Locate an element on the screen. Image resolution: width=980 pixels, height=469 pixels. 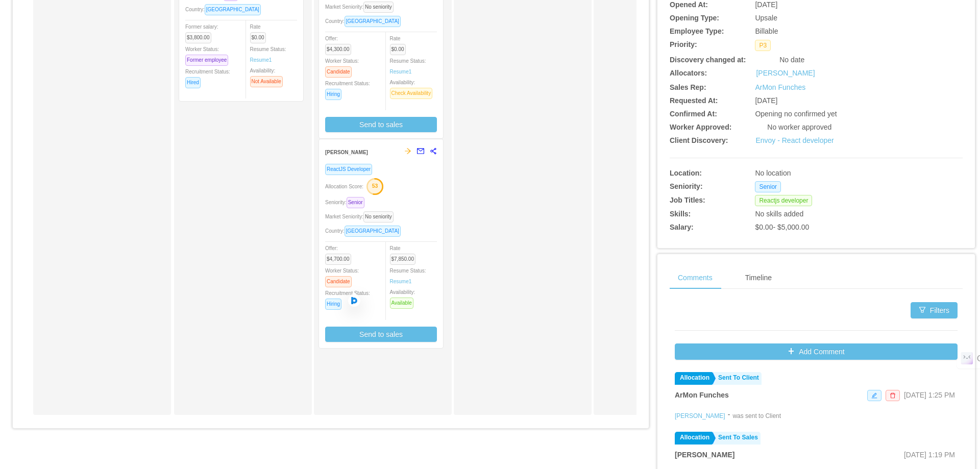
span: Former employee is located at coordinates (207, 60).